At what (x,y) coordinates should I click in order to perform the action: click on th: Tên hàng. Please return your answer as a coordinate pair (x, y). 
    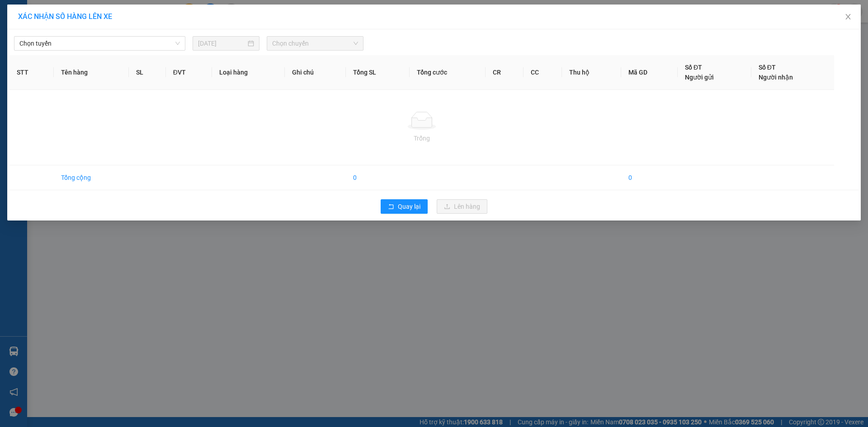
    Looking at the image, I should click on (91, 72).